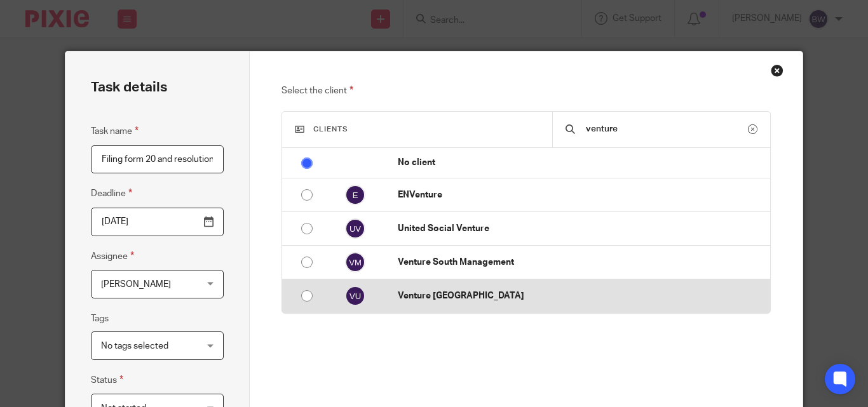 The width and height of the screenshot is (868, 407). Describe the element at coordinates (129, 88) in the screenshot. I see `h2: Task details` at that location.